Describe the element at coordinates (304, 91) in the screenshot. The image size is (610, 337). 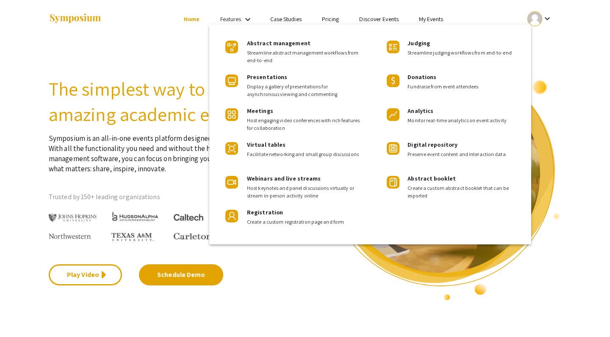
I see `span: Display a gallery of presentations for asynchronous viewing and commenting` at that location.